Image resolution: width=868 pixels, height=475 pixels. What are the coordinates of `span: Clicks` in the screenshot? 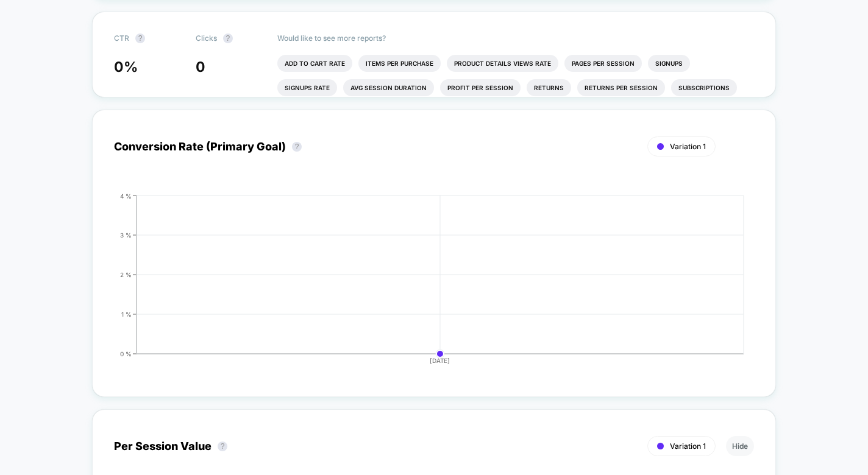 It's located at (206, 38).